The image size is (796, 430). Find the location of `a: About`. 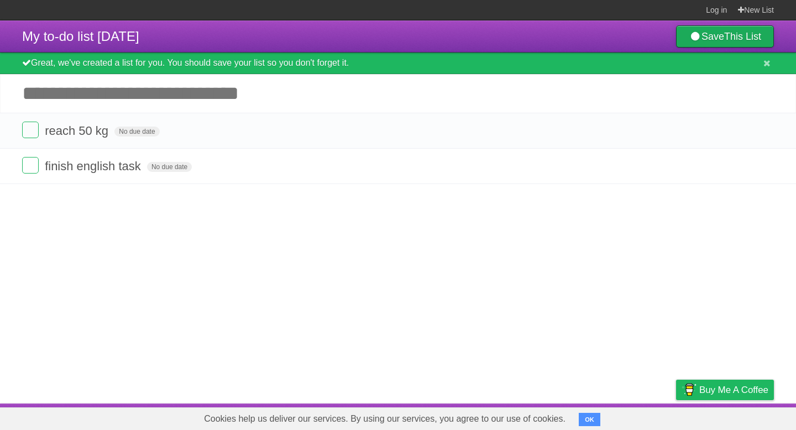

a: About is located at coordinates (541, 417).